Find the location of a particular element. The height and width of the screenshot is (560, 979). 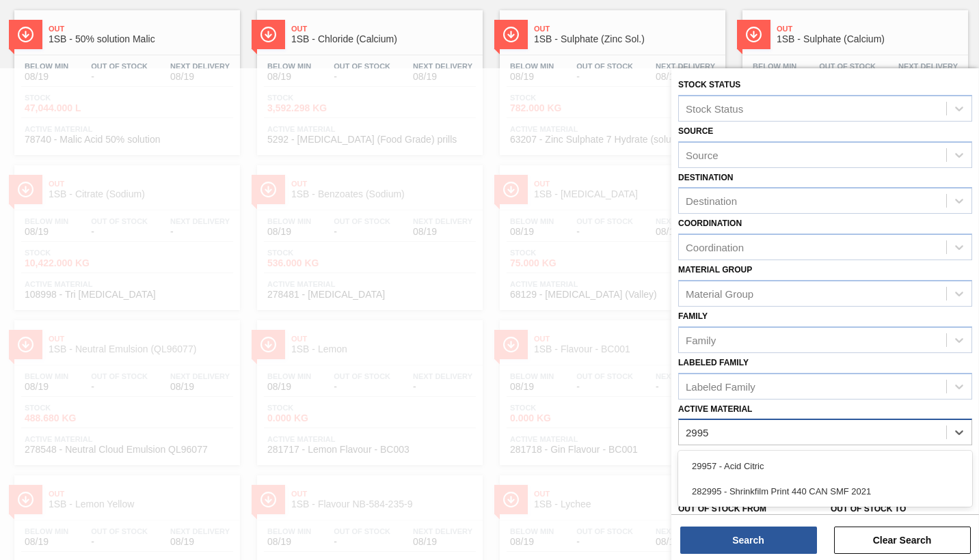

div: Labeled Family is located at coordinates (721, 386).